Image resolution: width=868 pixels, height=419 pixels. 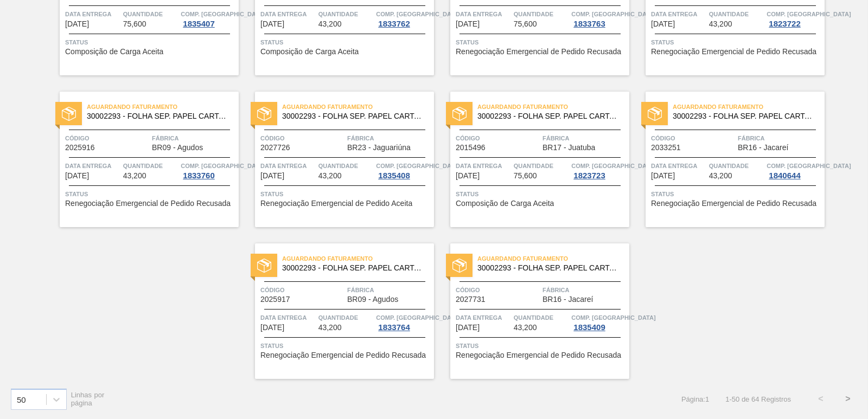 I want to click on div: 1835407, so click(x=199, y=24).